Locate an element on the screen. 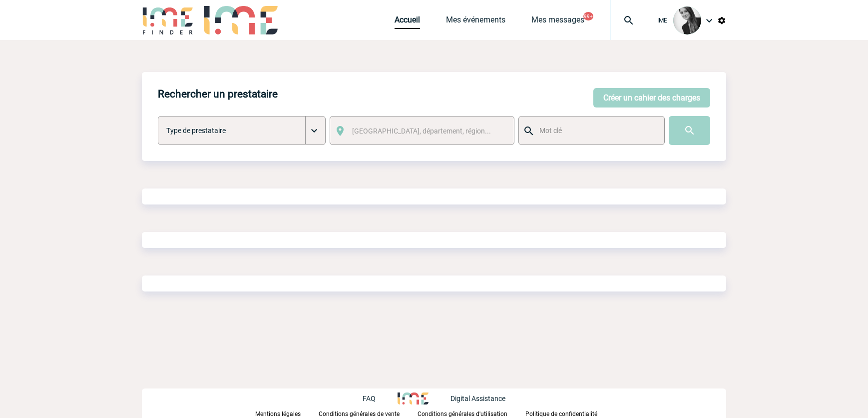 The image size is (868, 418). a: FAQ is located at coordinates (380, 397).